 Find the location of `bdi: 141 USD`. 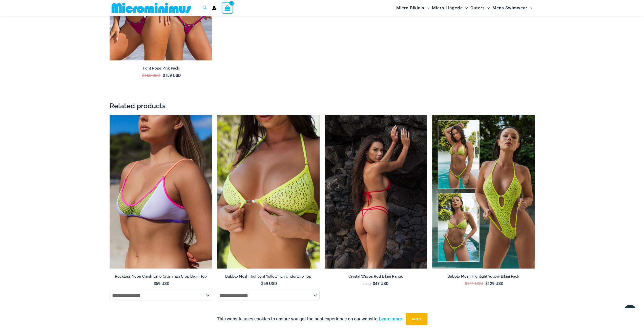

bdi: 141 USD is located at coordinates (474, 283).